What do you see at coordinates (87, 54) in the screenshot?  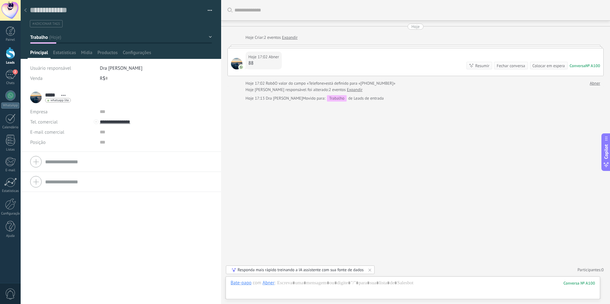 I see `span: Mídia` at bounding box center [87, 54].